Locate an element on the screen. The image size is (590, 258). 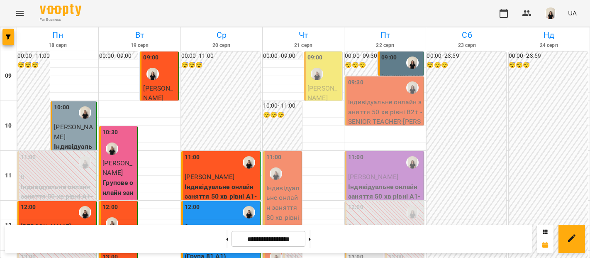
h6: 19 серп is located at coordinates (139, 45).